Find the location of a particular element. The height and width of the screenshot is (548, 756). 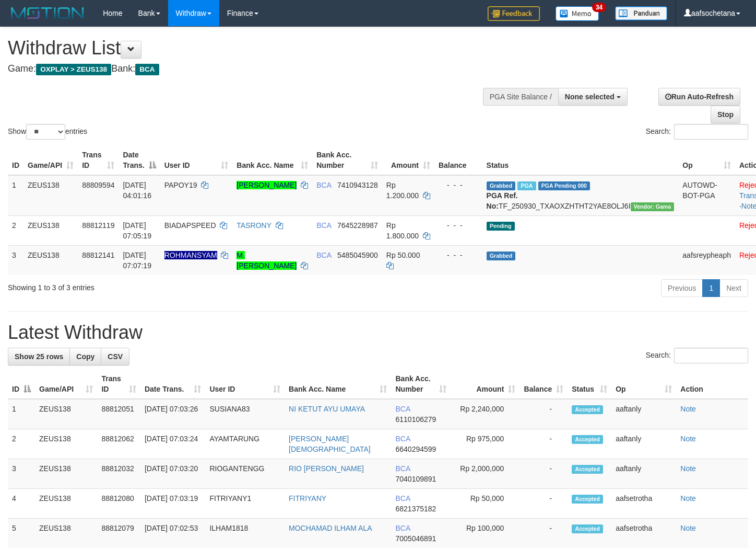

span: Copy 7040109891 to clipboard is located at coordinates (416, 478).